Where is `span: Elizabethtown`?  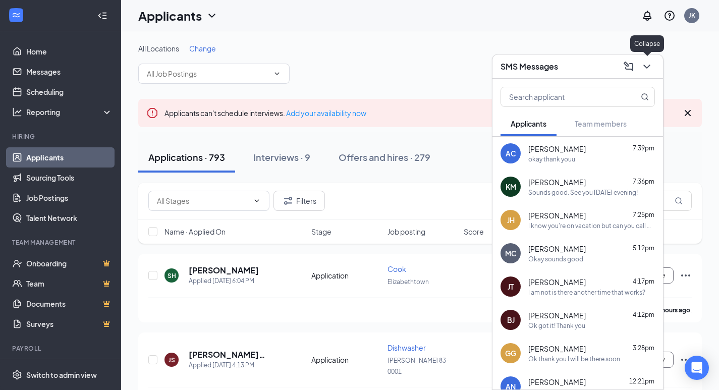
span: Elizabethtown is located at coordinates (408, 282).